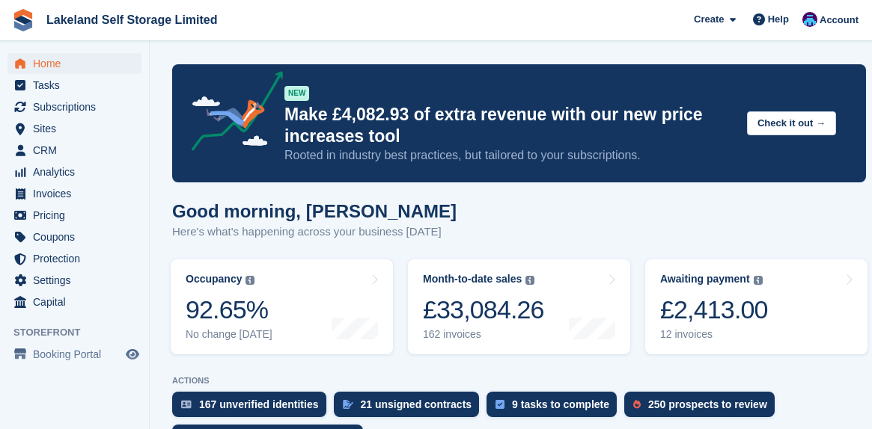 The image size is (872, 429). Describe the element at coordinates (78, 64) in the screenshot. I see `span: Home` at that location.